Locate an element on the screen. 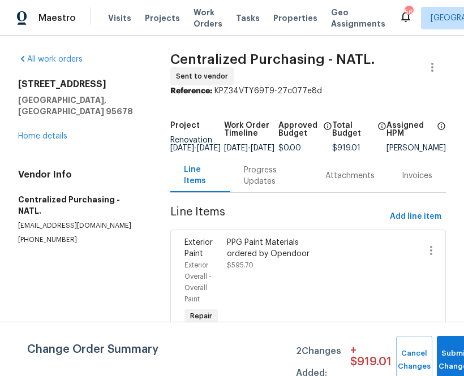 This screenshot has width=464, height=376. div: Invoices is located at coordinates (417, 176).